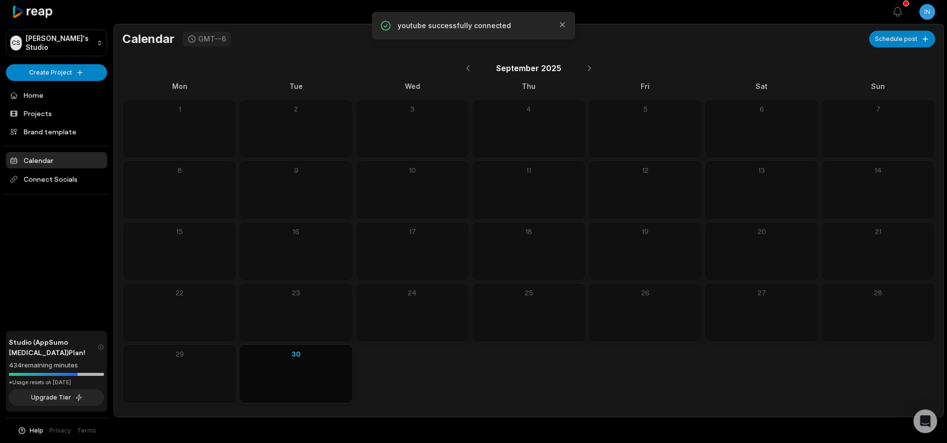 The width and height of the screenshot is (947, 443). Describe the element at coordinates (529, 68) in the screenshot. I see `span: September 2025` at that location.